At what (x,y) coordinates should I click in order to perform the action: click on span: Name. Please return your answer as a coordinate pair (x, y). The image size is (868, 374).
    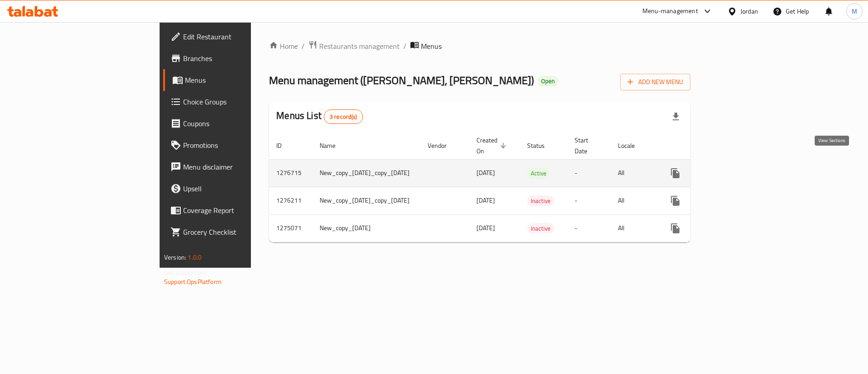
    Looking at the image, I should click on (333, 146).